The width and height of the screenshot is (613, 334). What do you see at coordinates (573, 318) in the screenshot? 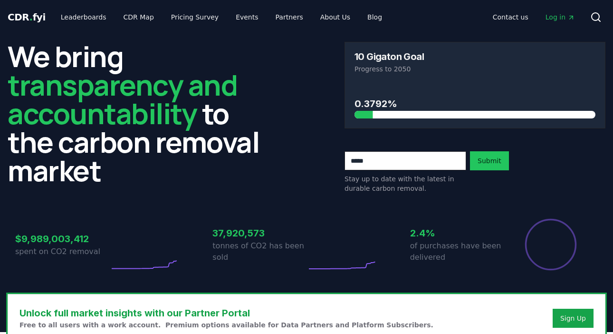
I see `div: Sign Up` at bounding box center [573, 318].